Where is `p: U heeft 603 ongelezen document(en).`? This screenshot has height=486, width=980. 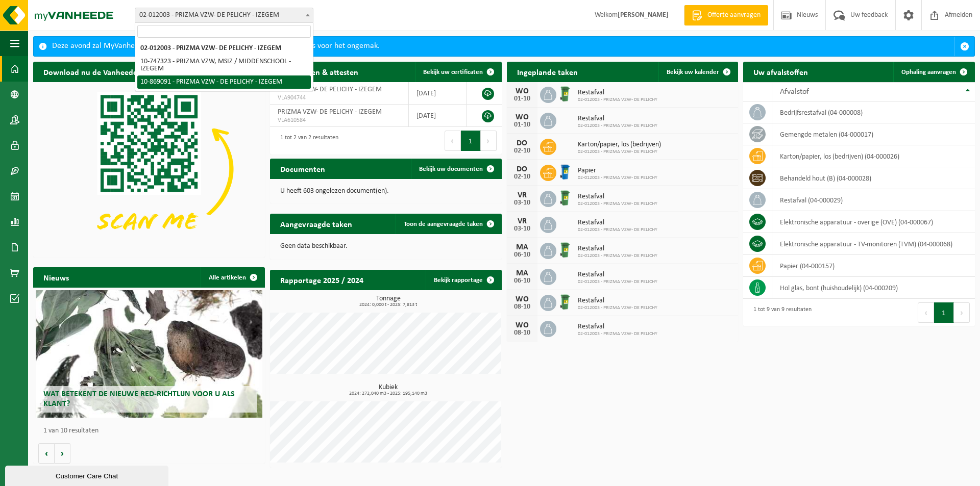
p: U heeft 603 ongelezen document(en). is located at coordinates (385, 191).